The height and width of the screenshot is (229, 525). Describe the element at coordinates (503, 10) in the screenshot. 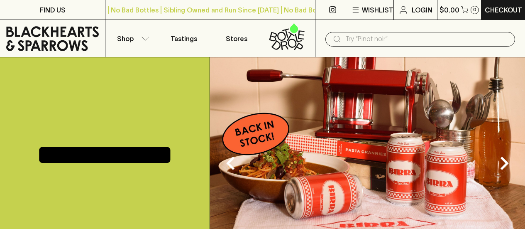

I see `p: Checkout` at that location.